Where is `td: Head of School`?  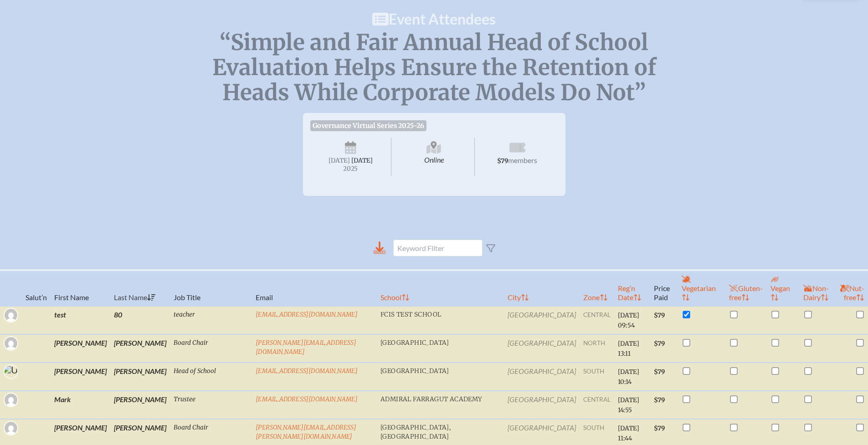
td: Head of School is located at coordinates (211, 377).